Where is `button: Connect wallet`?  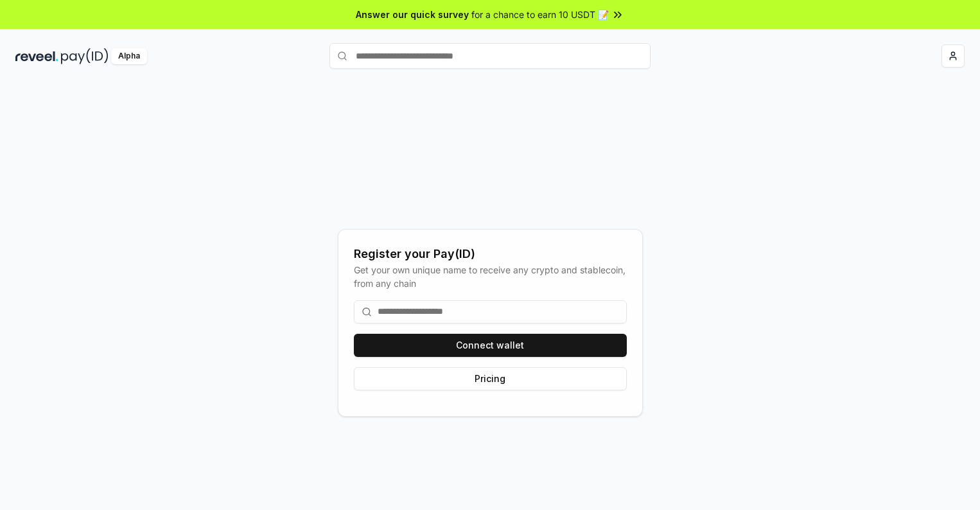 button: Connect wallet is located at coordinates (490, 345).